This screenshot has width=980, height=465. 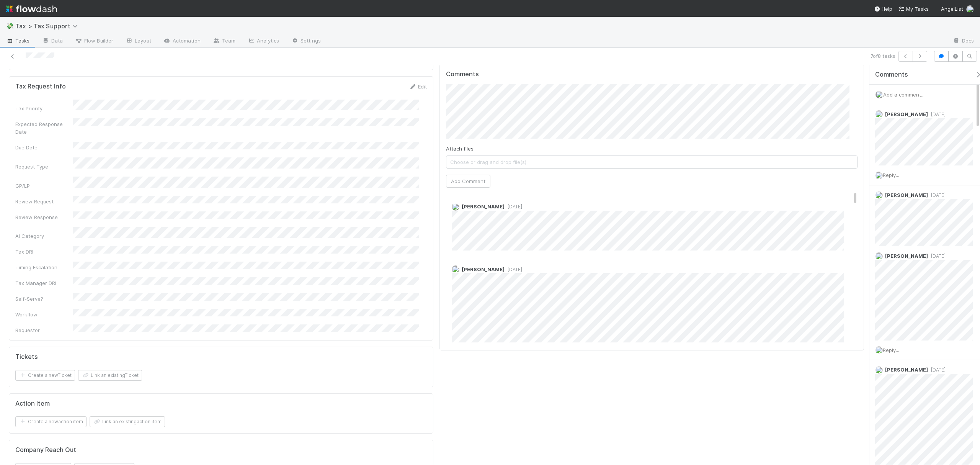 What do you see at coordinates (127, 422) in the screenshot?
I see `button: Link an existingaction item` at bounding box center [127, 422].